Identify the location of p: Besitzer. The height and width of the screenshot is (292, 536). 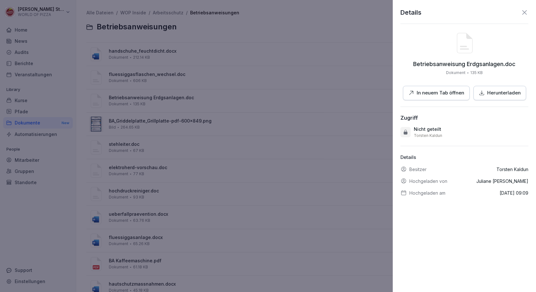
(418, 169).